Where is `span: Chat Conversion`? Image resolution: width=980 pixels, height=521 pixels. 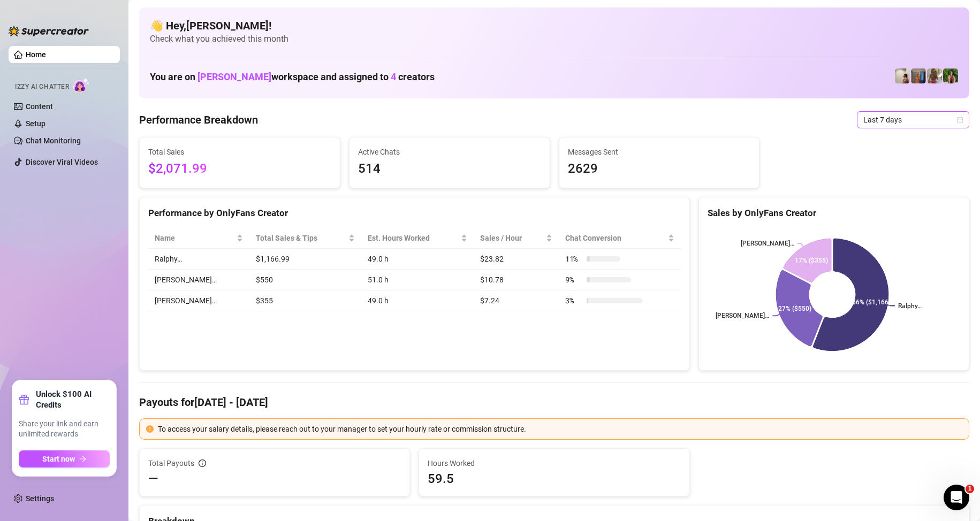
span: Chat Conversion is located at coordinates (616, 238).